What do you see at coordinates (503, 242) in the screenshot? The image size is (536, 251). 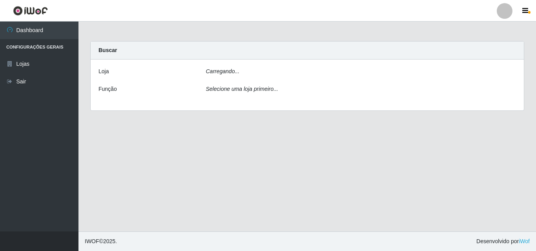 I see `span: Desenvolvido por` at bounding box center [503, 242].